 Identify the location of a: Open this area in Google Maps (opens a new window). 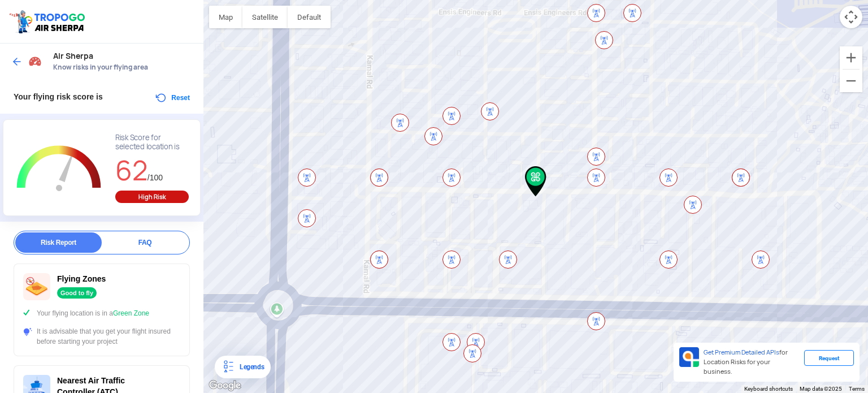
(225, 386).